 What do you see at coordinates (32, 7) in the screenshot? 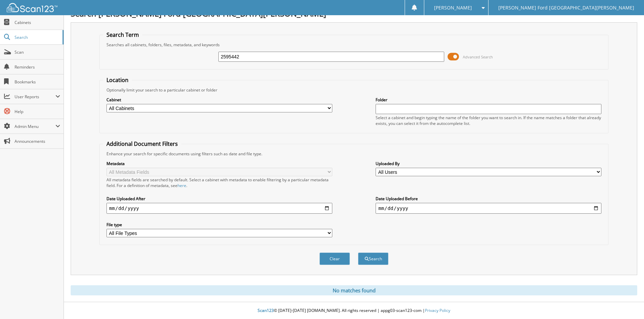
I see `img: scan123-logo-white.svg` at bounding box center [32, 7].